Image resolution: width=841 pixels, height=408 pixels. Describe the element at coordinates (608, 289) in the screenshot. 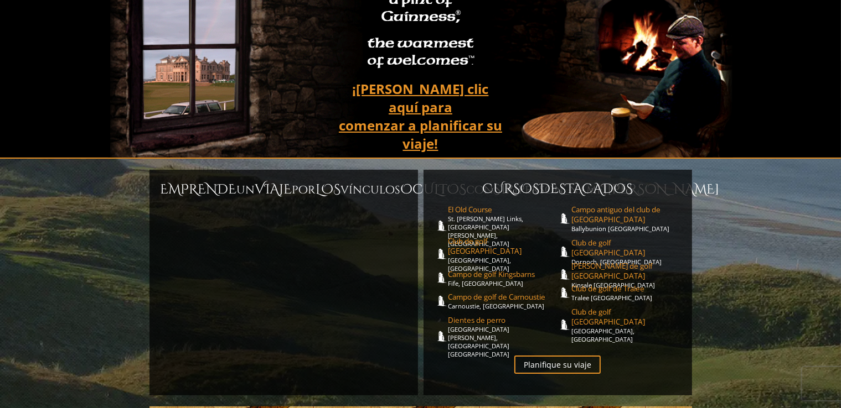

I see `font: Club de golf de Tralee` at that location.